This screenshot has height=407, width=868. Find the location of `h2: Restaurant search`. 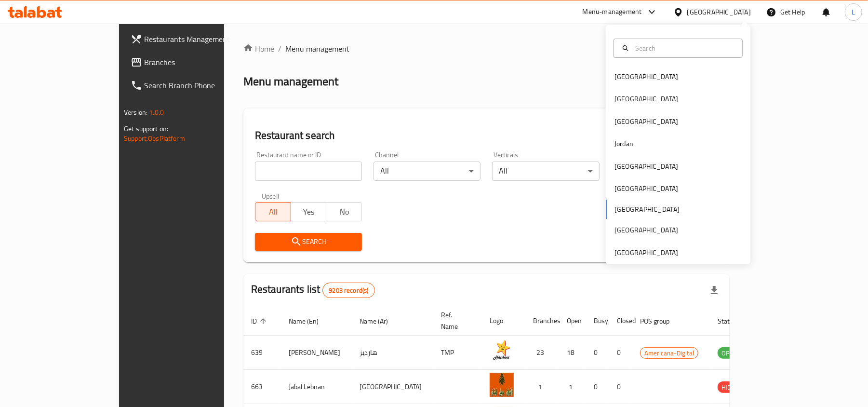

h2: Restaurant search is located at coordinates (487, 136).